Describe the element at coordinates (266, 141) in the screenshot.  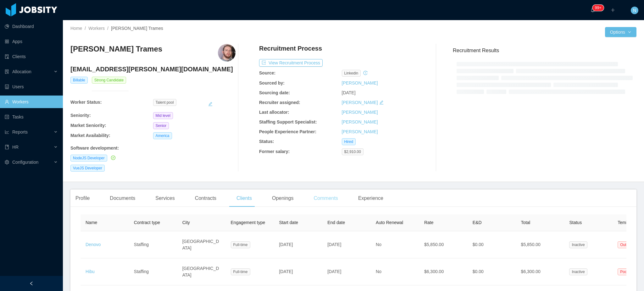
I see `b: Status:` at that location.